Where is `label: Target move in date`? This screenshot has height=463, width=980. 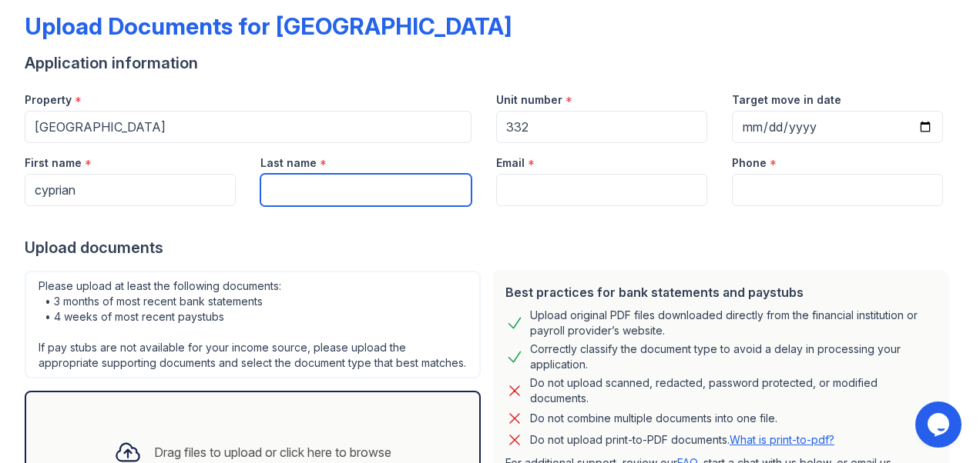
label: Target move in date is located at coordinates (786, 100).